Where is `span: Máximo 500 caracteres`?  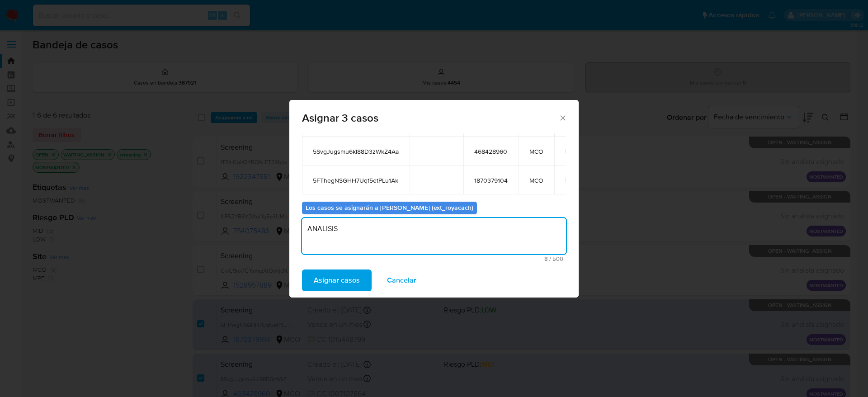 span: Máximo 500 caracteres is located at coordinates (434, 258).